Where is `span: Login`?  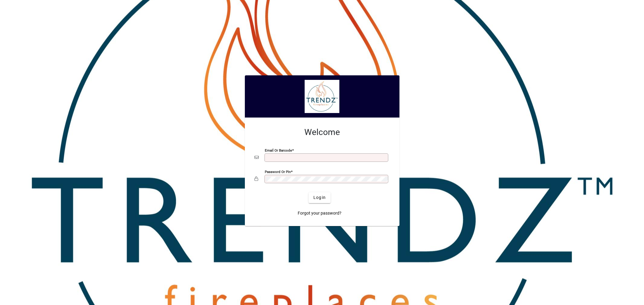 span: Login is located at coordinates (320, 198).